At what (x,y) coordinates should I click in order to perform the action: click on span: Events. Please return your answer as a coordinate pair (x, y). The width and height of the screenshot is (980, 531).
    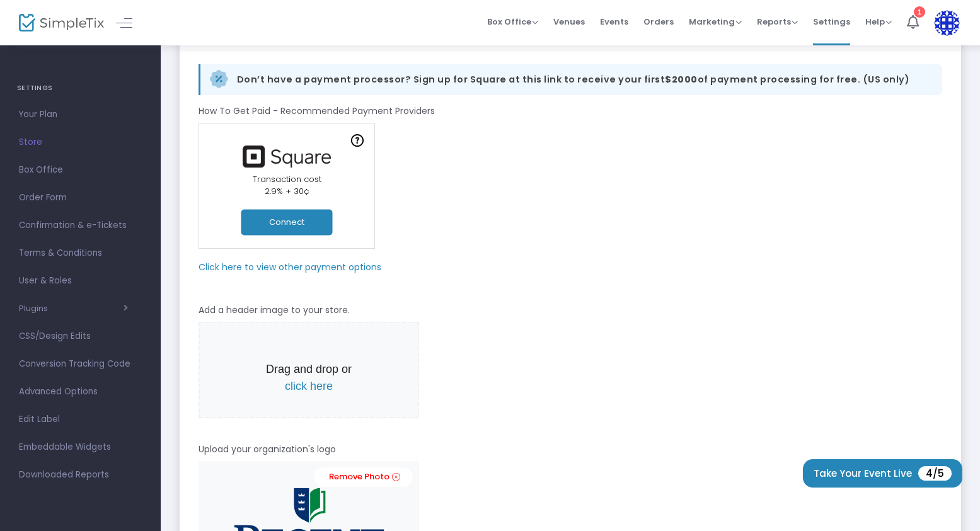
    Looking at the image, I should click on (614, 22).